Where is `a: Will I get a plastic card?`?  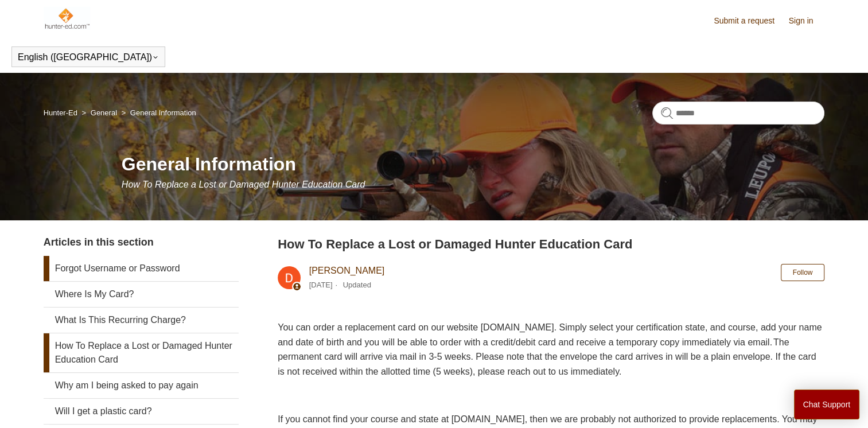 a: Will I get a plastic card? is located at coordinates (141, 411).